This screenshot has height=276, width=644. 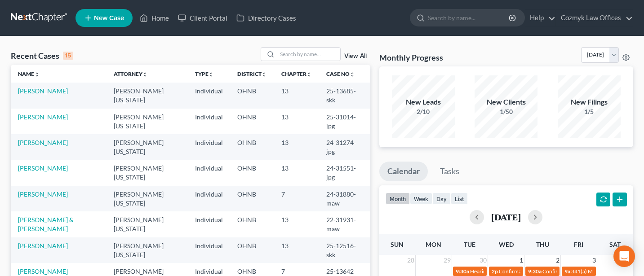 I want to click on td: 24-31274-jpg, so click(x=345, y=147).